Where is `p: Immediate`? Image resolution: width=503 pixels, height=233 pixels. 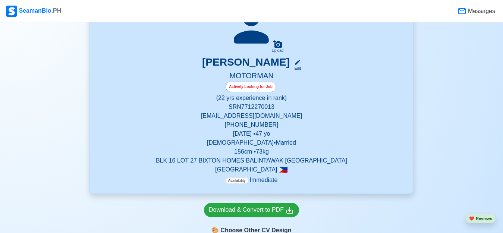 p: Immediate is located at coordinates (251, 180).